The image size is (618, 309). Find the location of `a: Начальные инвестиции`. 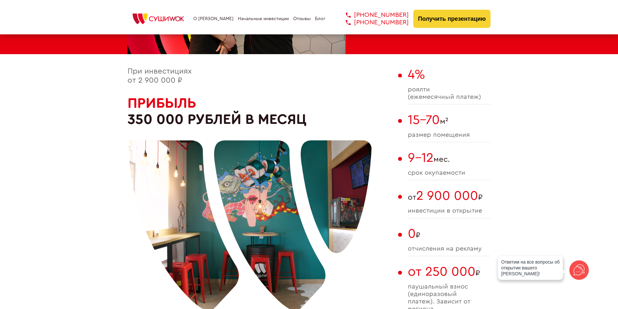

a: Начальные инвестиции is located at coordinates (263, 19).